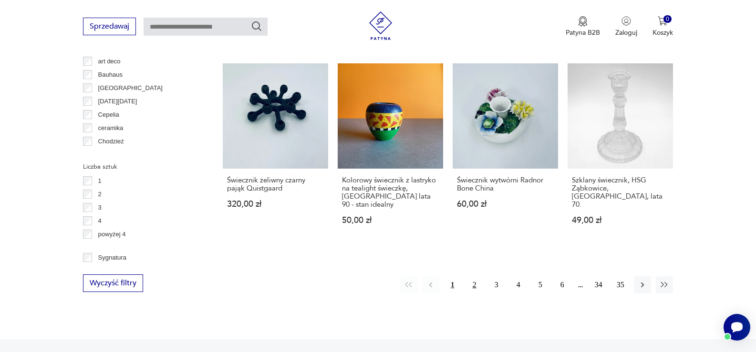  Describe the element at coordinates (598, 285) in the screenshot. I see `button: 34` at that location.